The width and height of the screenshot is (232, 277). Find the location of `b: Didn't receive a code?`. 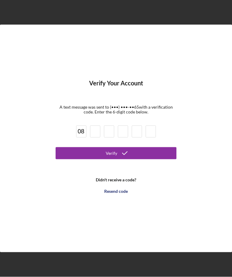

b: Didn't receive a code? is located at coordinates (116, 180).